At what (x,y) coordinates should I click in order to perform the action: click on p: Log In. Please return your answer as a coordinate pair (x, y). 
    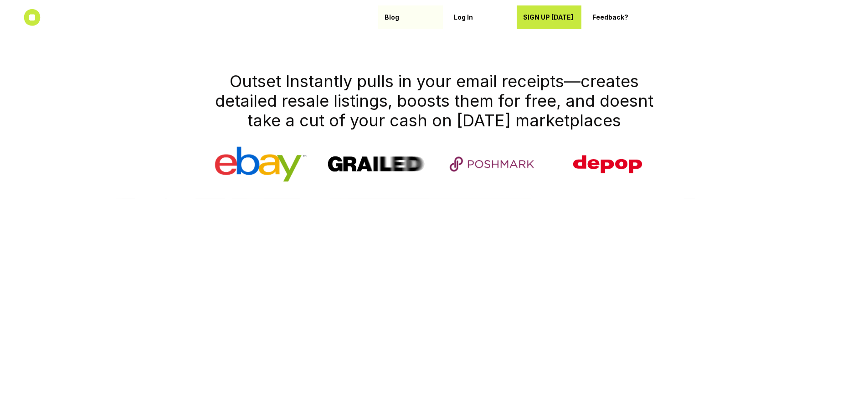
    Looking at the image, I should click on (480, 17).